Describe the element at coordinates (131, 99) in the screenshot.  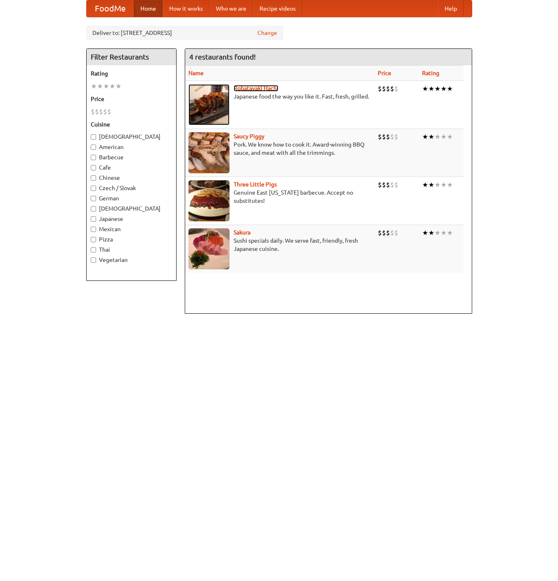
I see `h5: Price` at that location.